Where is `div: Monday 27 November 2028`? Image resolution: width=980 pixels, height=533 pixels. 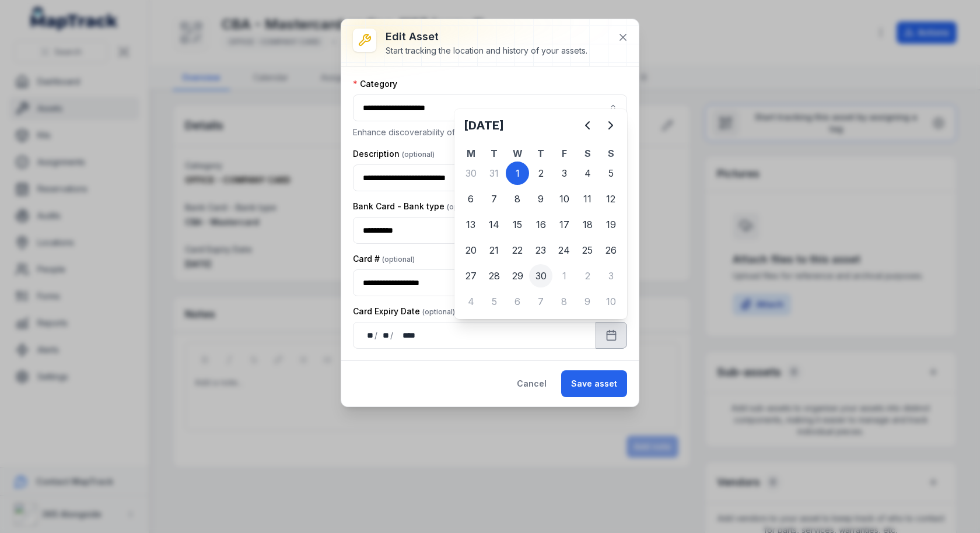 div: Monday 27 November 2028 is located at coordinates (471, 276).